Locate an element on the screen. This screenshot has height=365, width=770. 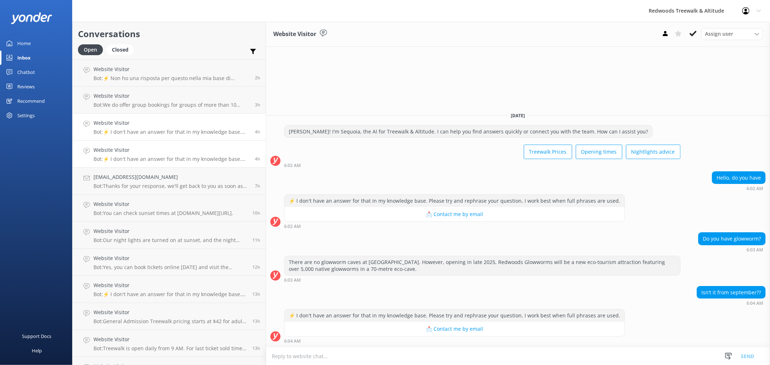
div: Recommend is located at coordinates (31, 101).